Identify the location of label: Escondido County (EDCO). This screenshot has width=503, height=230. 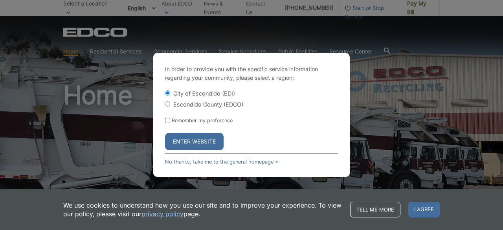
(208, 104).